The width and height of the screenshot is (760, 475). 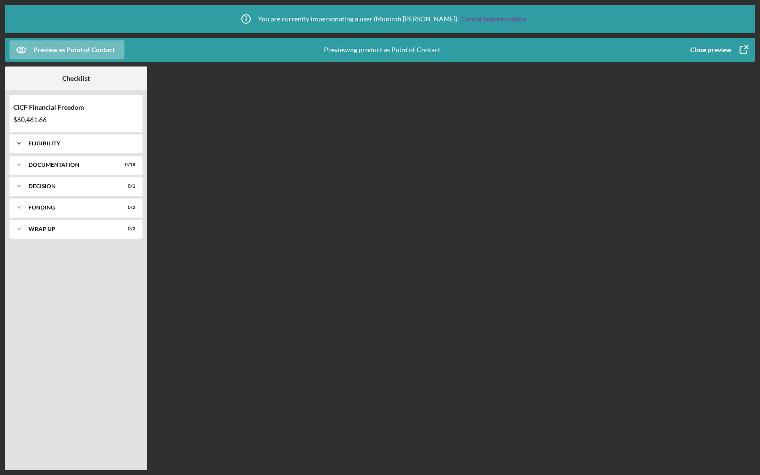 I want to click on button: Close preview, so click(x=718, y=50).